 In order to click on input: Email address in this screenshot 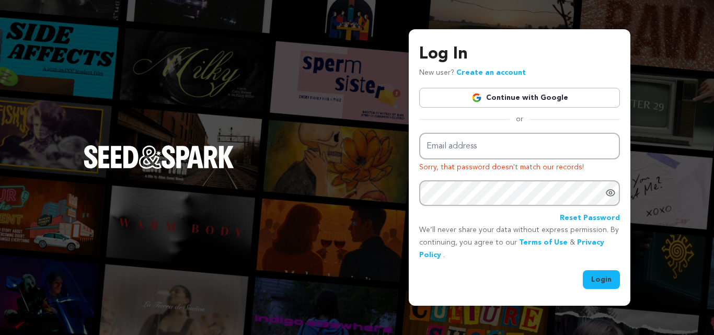, I will do `click(520, 146)`.